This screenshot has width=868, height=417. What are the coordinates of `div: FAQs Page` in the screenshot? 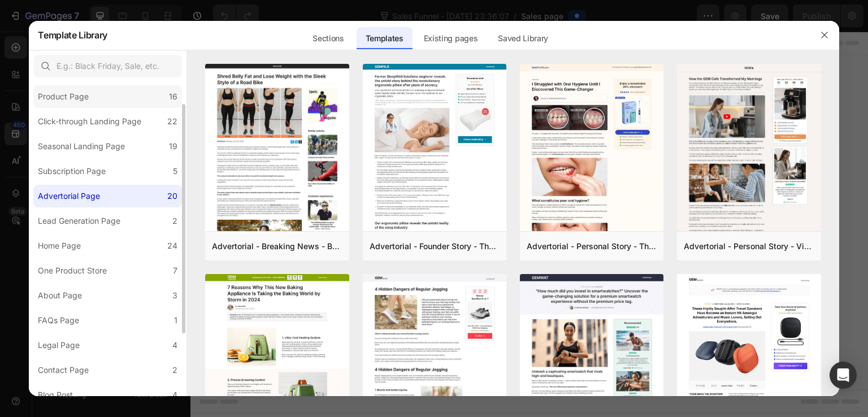 It's located at (58, 320).